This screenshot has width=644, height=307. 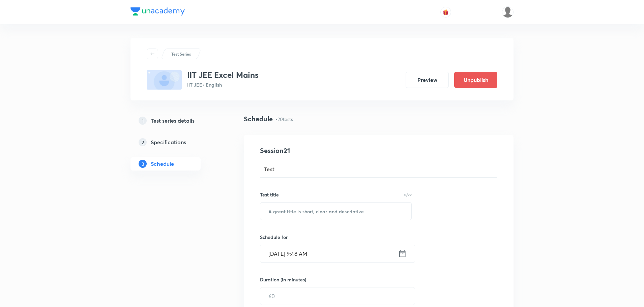 I want to click on button: Unpublish, so click(x=476, y=80).